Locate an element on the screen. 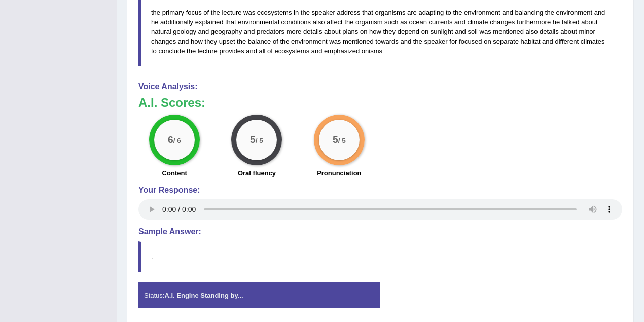  div: Status: is located at coordinates (259, 295).